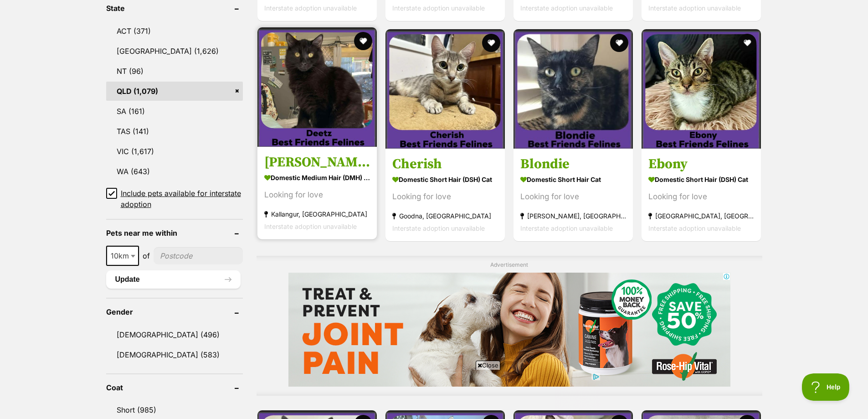 This screenshot has width=868, height=419. I want to click on a: TAS (141), so click(174, 131).